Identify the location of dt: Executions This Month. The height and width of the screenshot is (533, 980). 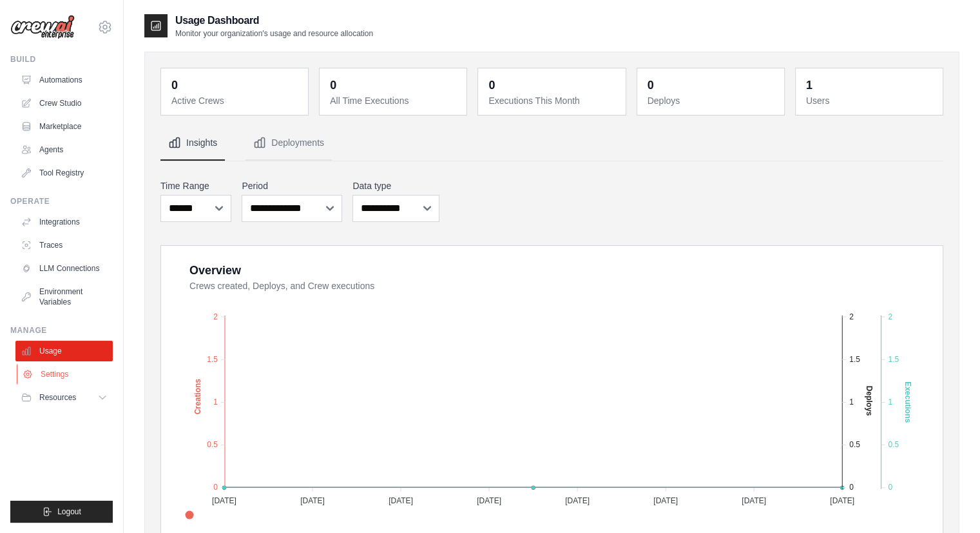
(553, 101).